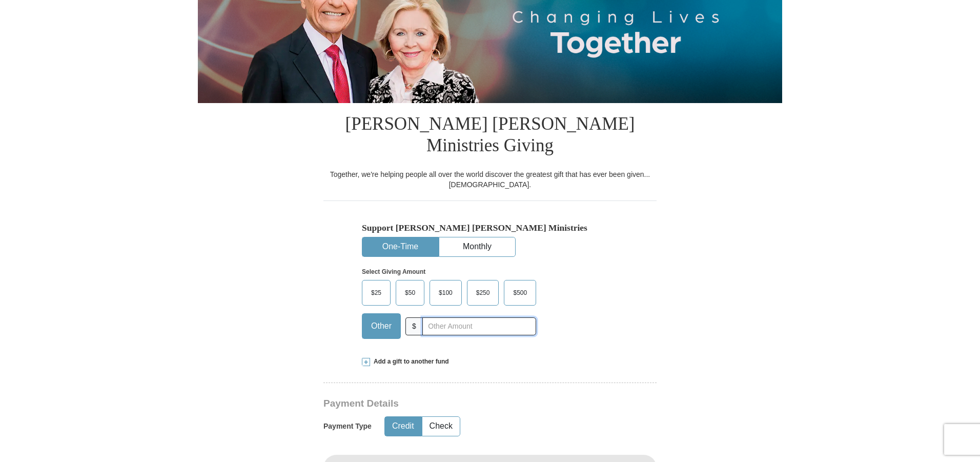 Image resolution: width=980 pixels, height=462 pixels. What do you see at coordinates (483, 293) in the screenshot?
I see `span: $250` at bounding box center [483, 293].